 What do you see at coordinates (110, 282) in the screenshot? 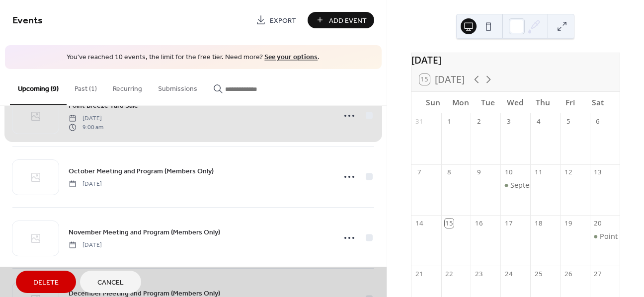
I see `span: Cancel` at bounding box center [110, 282].